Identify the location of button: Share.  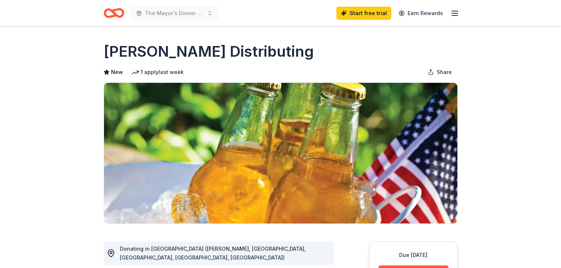
(439, 72).